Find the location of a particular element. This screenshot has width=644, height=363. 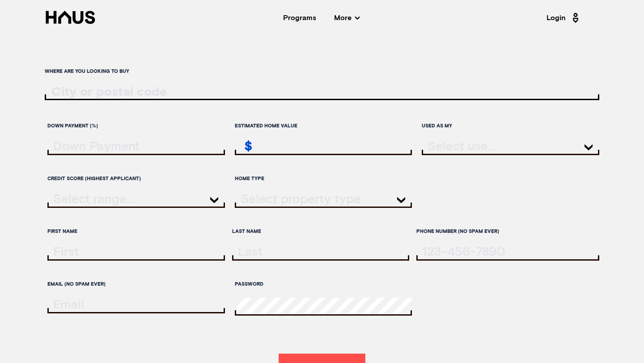

input: downPayment is located at coordinates (137, 146).